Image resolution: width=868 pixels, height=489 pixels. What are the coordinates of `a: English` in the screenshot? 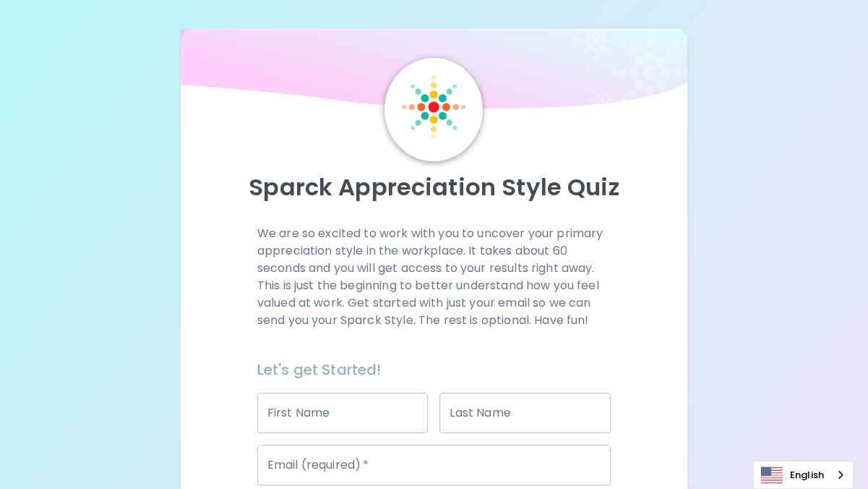 It's located at (803, 474).